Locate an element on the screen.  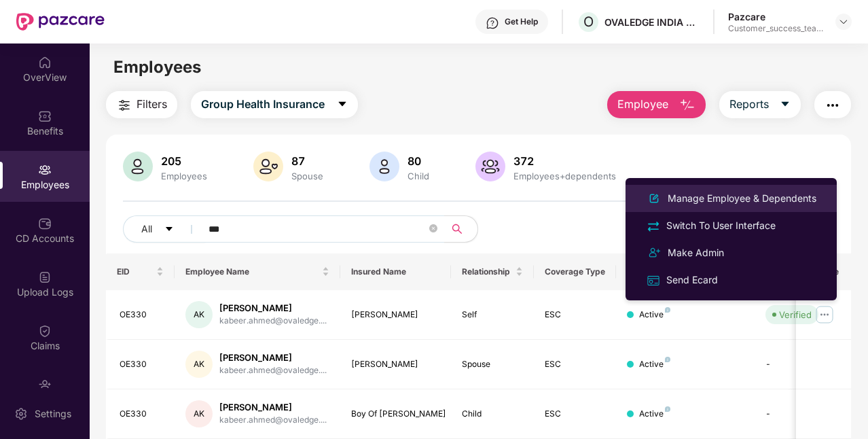
span: Employee is located at coordinates (643, 104).